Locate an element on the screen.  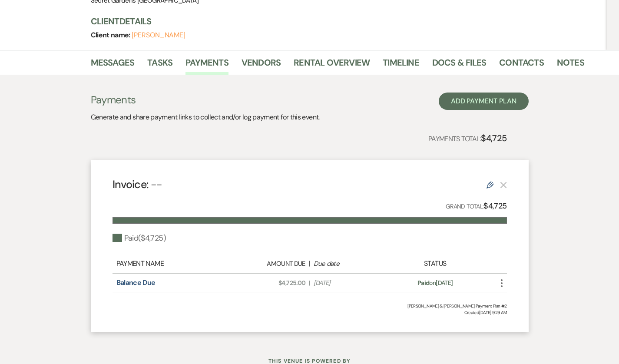
p: Payments Total: is located at coordinates (468, 138).